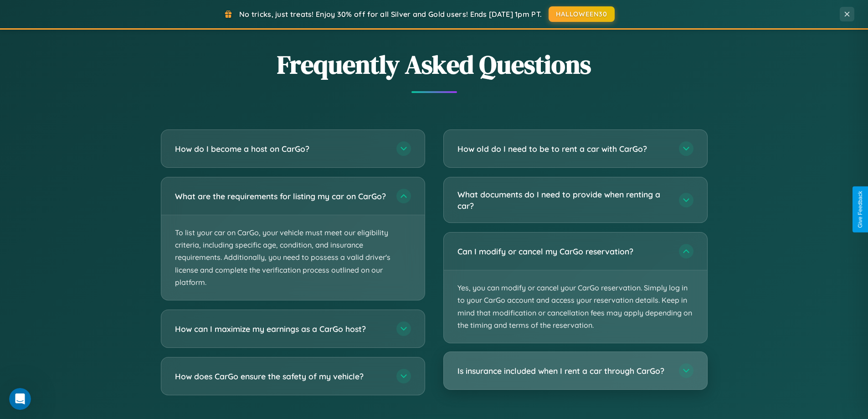  Describe the element at coordinates (564, 149) in the screenshot. I see `h3: How old do I need to be to rent a car with CarGo?` at that location.